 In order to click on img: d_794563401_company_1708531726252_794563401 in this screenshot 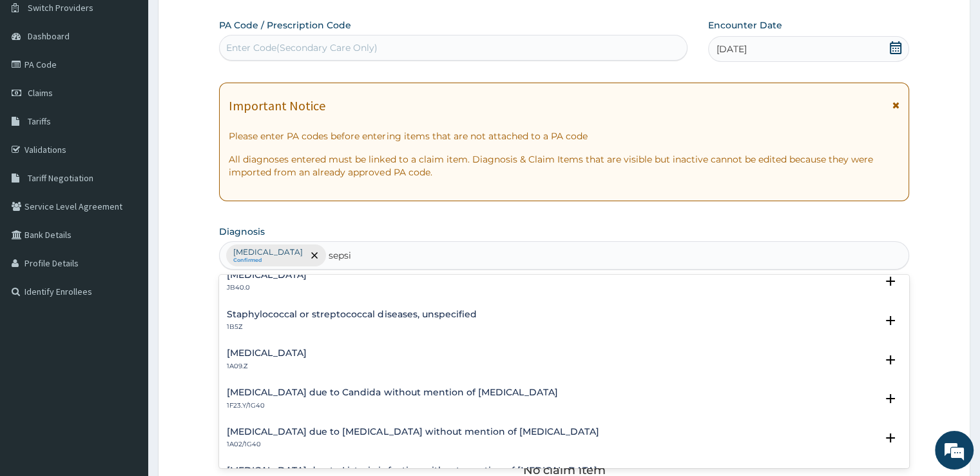, I will do `click(38, 81)`.